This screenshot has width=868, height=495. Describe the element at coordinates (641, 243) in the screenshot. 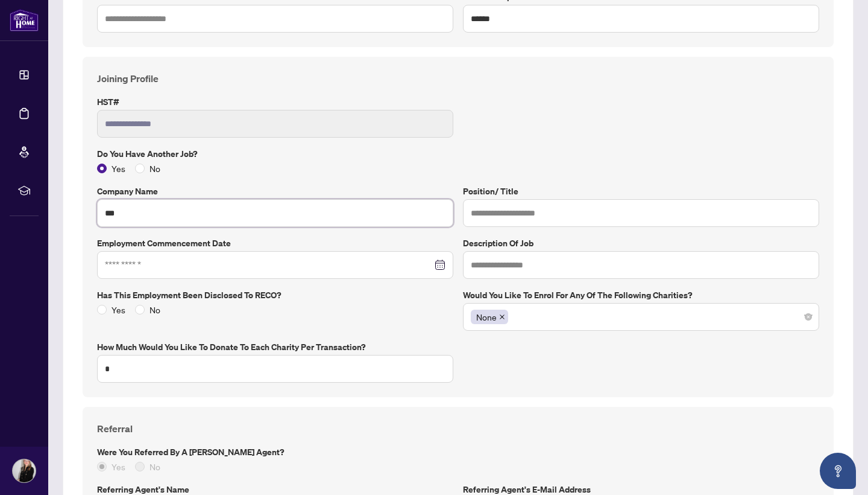

I see `label: Description of Job` at that location.